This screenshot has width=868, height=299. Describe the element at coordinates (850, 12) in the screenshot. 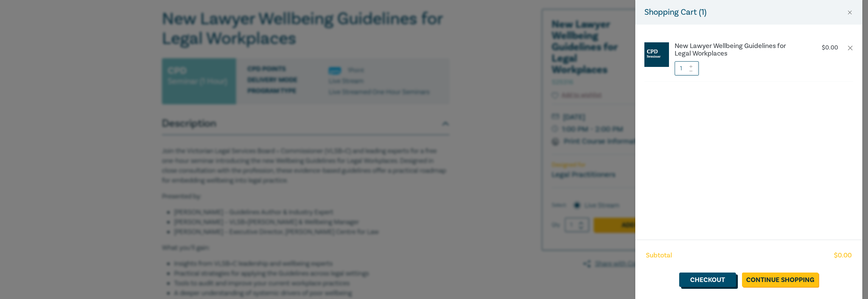

I see `button: Close` at that location.